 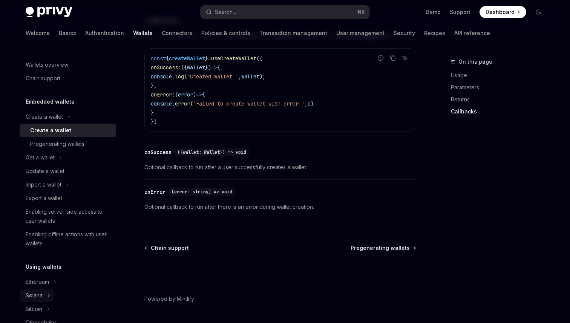 I want to click on button: Ask AI, so click(x=405, y=58).